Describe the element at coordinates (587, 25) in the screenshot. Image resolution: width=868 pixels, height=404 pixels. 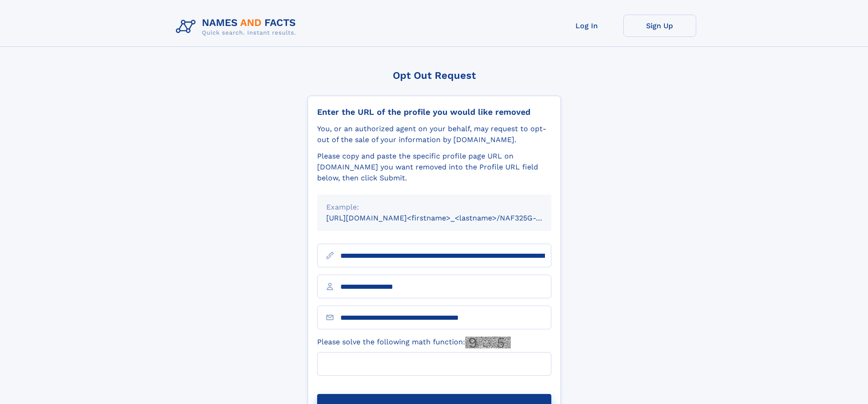
I see `a: Log In` at that location.